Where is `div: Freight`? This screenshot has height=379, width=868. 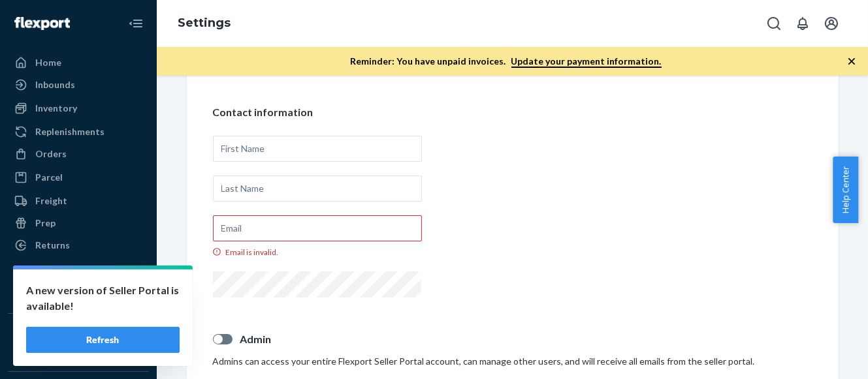 div: Freight is located at coordinates (51, 200).